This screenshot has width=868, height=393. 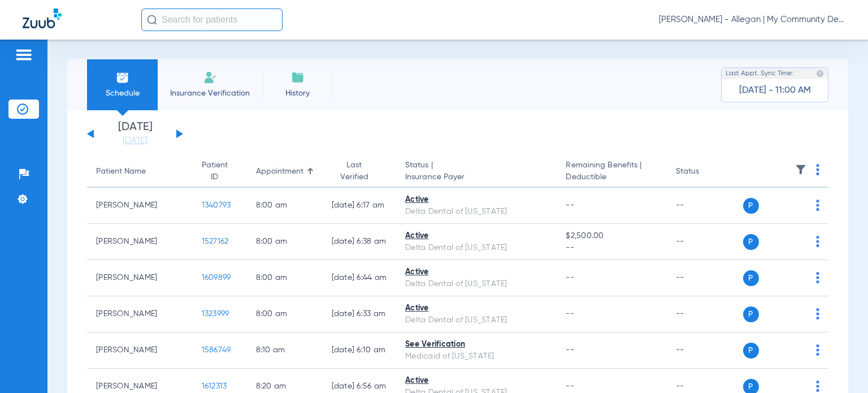 What do you see at coordinates (122, 78) in the screenshot?
I see `img: Schedule` at bounding box center [122, 78].